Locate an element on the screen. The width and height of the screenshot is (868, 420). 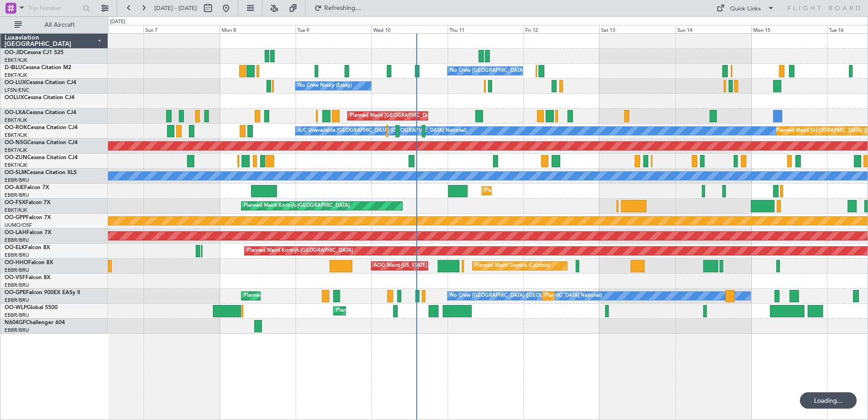
span: OO-LAH is located at coordinates (16, 232).